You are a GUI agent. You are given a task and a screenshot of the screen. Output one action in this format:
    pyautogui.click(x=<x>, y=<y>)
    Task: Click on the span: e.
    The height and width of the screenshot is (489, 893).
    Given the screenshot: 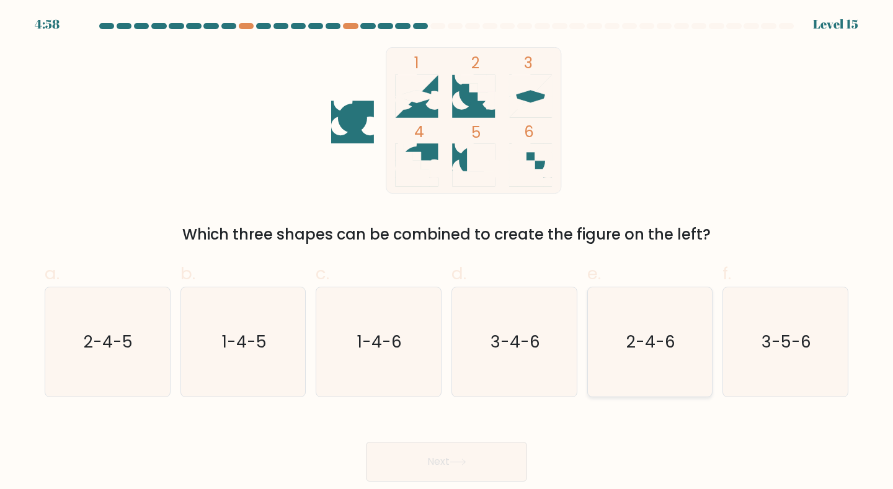 What is the action you would take?
    pyautogui.click(x=594, y=273)
    